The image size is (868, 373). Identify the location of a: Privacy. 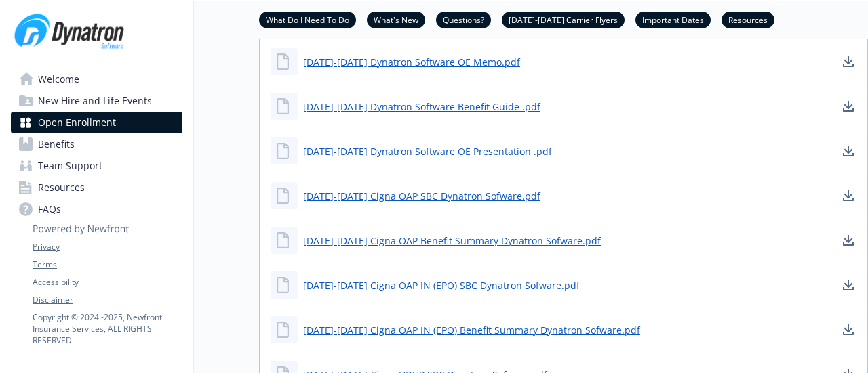
(107, 247).